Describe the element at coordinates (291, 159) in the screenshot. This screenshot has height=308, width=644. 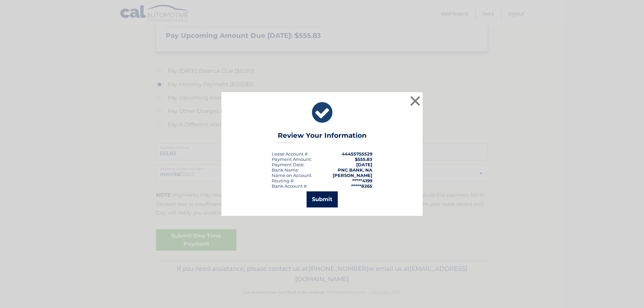
I see `div: Payment Amount:` at that location.